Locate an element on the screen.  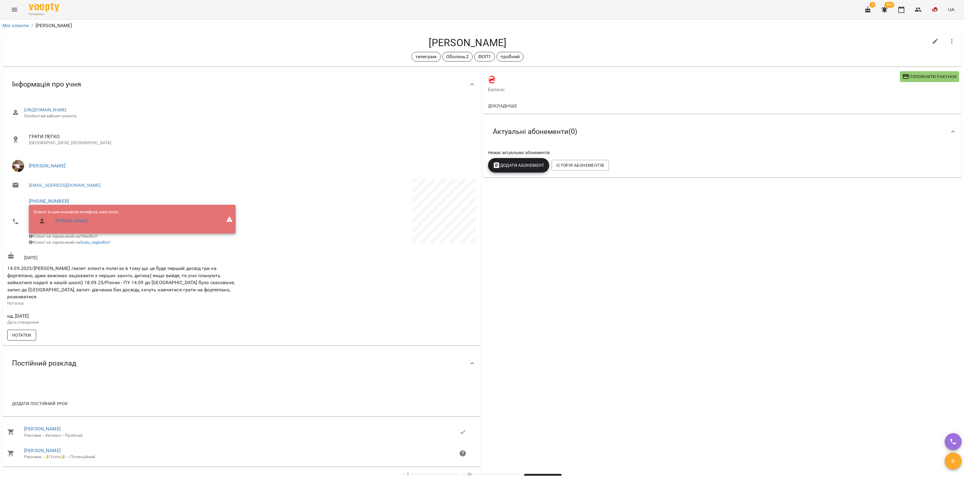
img: Вікторія ТАРАБАН is located at coordinates (18, 166).